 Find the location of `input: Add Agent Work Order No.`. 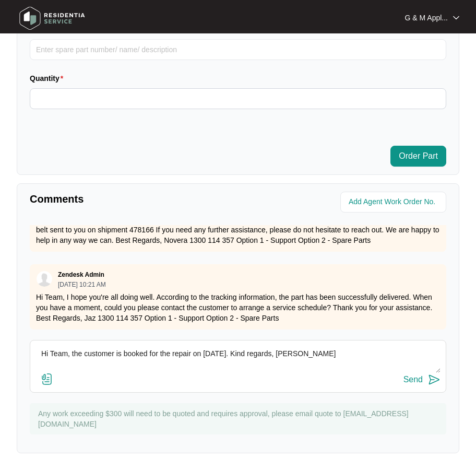

input: Add Agent Work Order No. is located at coordinates (394, 202).